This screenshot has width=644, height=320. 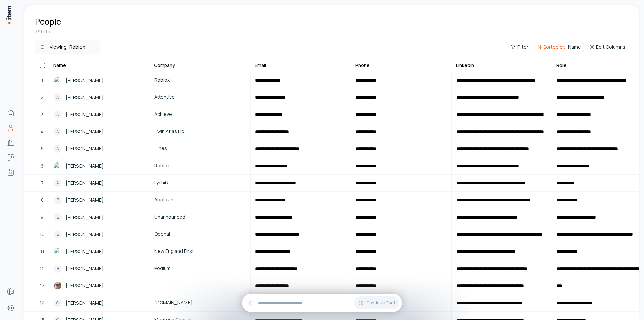 What do you see at coordinates (575, 47) in the screenshot?
I see `span: Name` at bounding box center [575, 47].